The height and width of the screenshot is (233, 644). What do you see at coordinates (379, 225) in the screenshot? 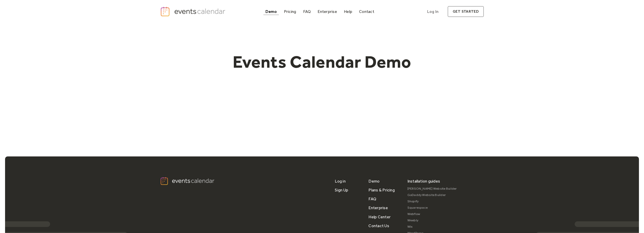
I see `a: Contact Us` at bounding box center [379, 225].